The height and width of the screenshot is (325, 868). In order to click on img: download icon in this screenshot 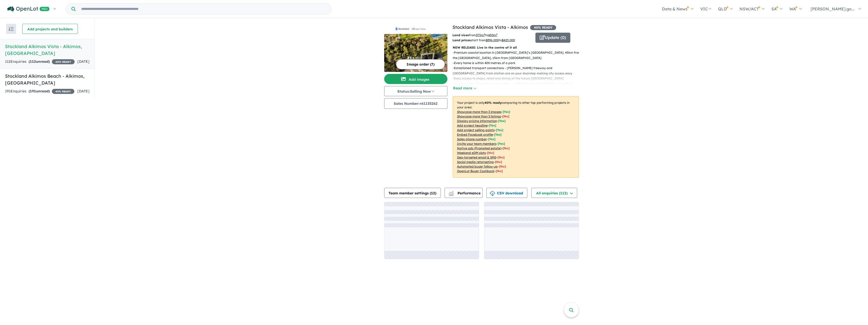, I will do `click(492, 193)`.